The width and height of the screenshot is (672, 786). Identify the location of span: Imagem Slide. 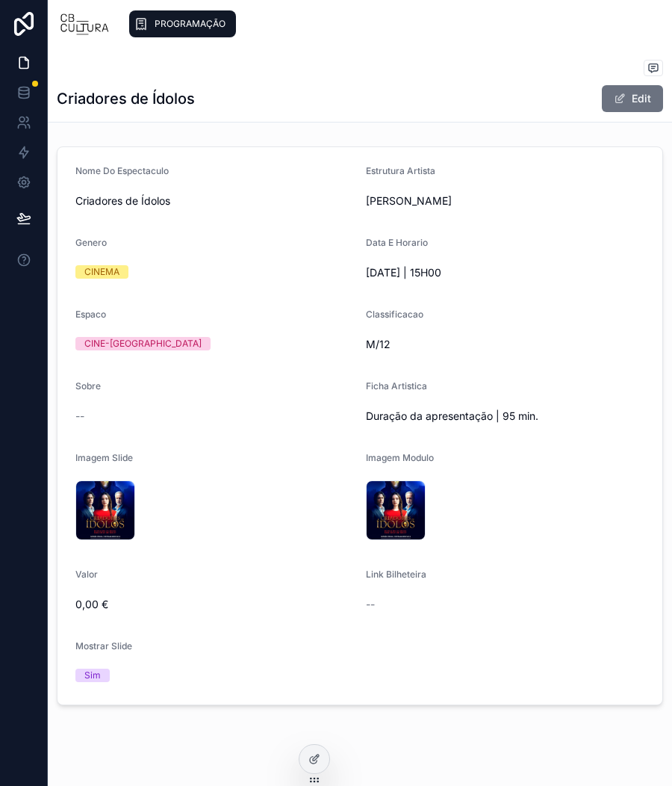
(104, 458).